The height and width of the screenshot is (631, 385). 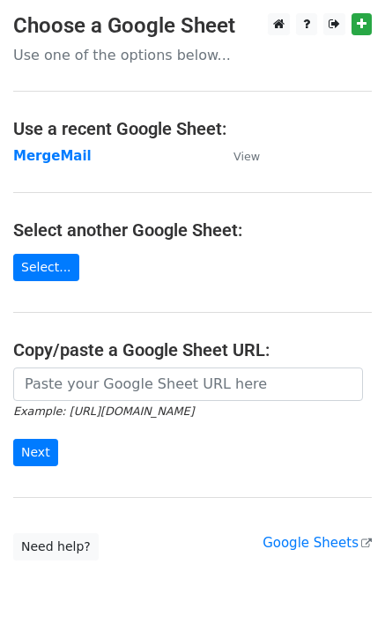 I want to click on h3: Choose a Google Sheet, so click(x=192, y=26).